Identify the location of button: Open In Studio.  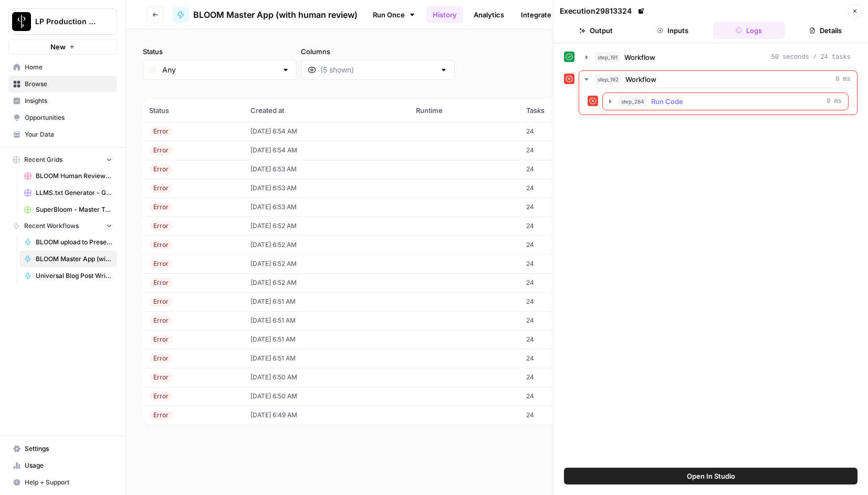
(711, 476).